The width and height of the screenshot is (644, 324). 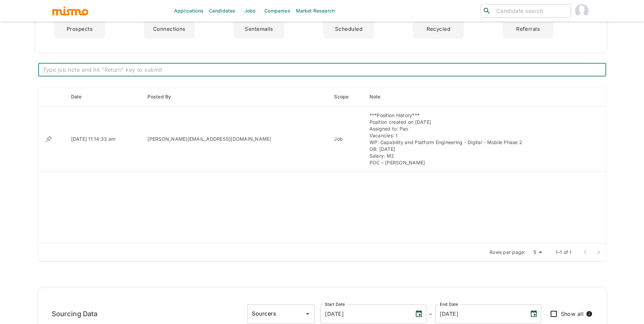 I want to click on th: Date, so click(x=104, y=97).